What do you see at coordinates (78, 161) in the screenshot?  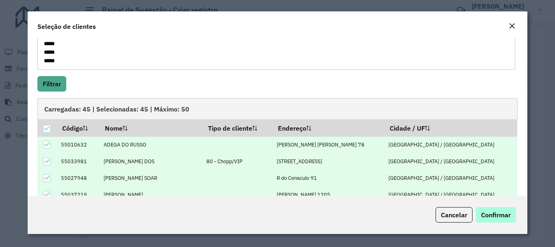 I see `td: 55033981` at bounding box center [78, 161].